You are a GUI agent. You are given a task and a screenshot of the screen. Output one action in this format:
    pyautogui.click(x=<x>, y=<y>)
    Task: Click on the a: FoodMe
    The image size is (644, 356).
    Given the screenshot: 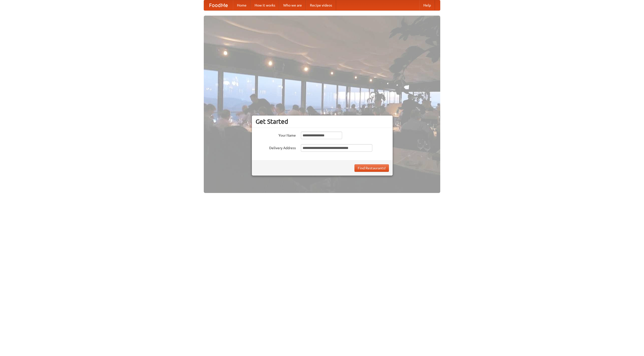 What is the action you would take?
    pyautogui.click(x=218, y=5)
    